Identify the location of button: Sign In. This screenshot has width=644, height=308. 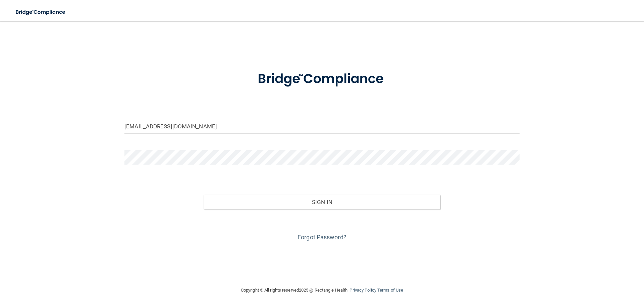
(322, 202).